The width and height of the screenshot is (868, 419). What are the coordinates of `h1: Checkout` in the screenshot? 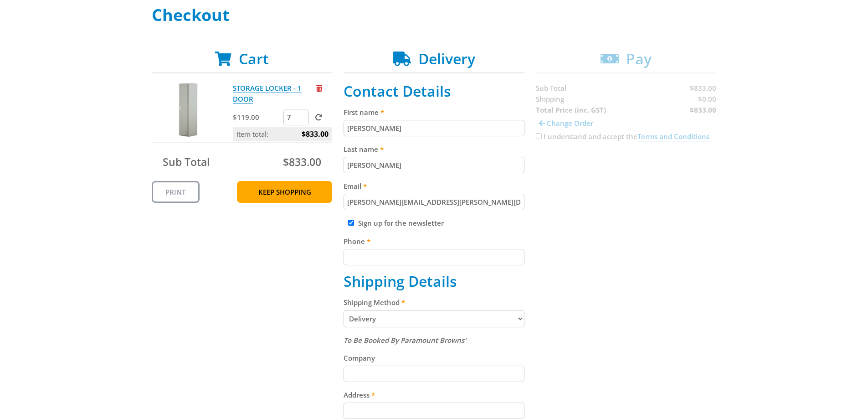 It's located at (434, 15).